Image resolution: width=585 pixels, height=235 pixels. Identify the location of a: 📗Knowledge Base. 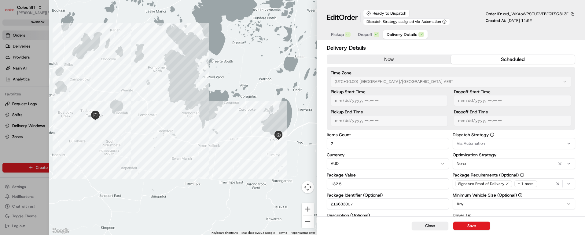
(26, 92).